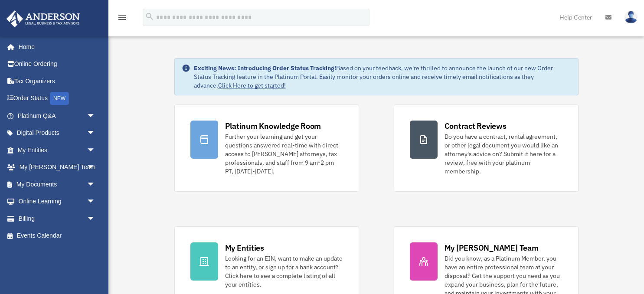 This screenshot has height=294, width=644. I want to click on a: Online Ordering, so click(57, 64).